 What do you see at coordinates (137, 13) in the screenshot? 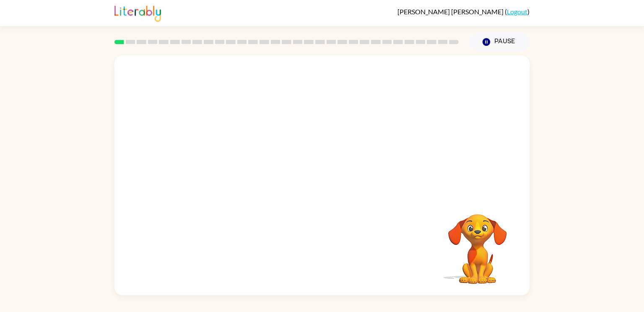
I see `img: Literably` at bounding box center [137, 13].